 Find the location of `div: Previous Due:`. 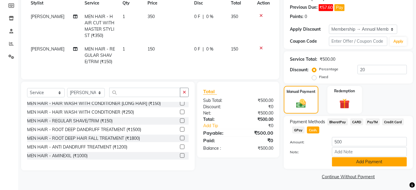

div: Previous Due: is located at coordinates (304, 8).